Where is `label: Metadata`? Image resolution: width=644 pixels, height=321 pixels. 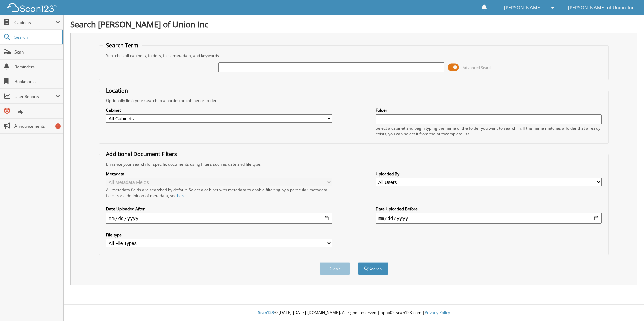 label: Metadata is located at coordinates (219, 174).